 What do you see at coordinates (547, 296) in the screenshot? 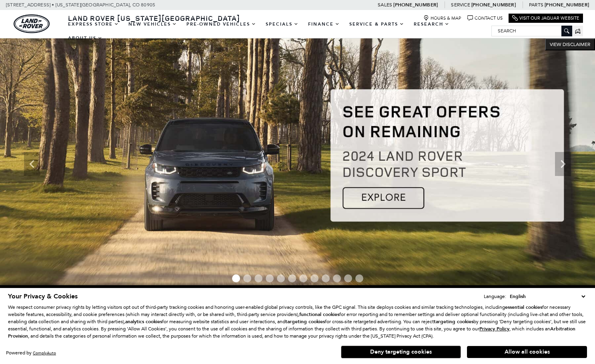
I see `select: Language Select` at bounding box center [547, 296].